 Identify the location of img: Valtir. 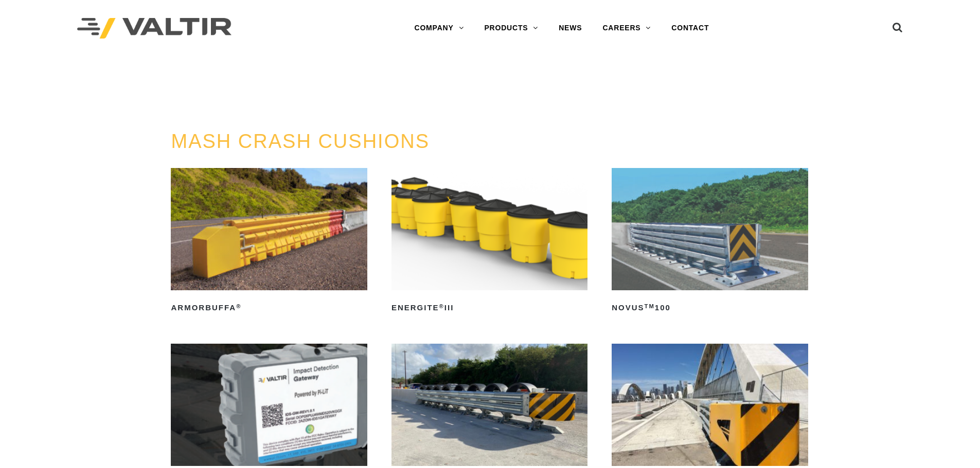
(154, 28).